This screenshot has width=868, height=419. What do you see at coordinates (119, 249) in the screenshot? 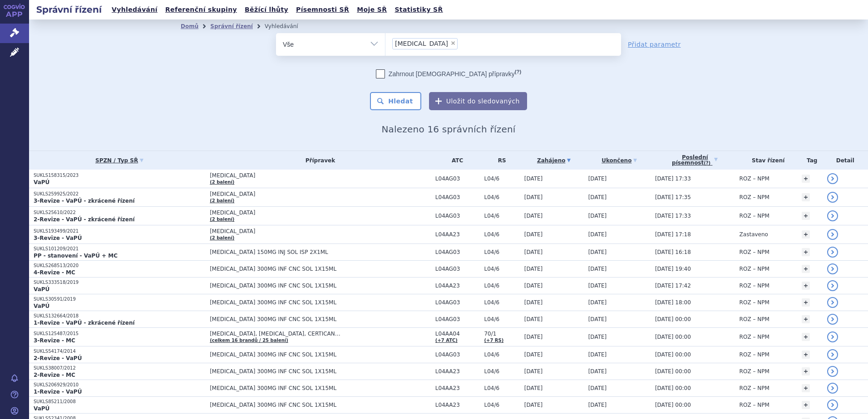
I see `p: SUKLS101209/2021` at bounding box center [119, 249].